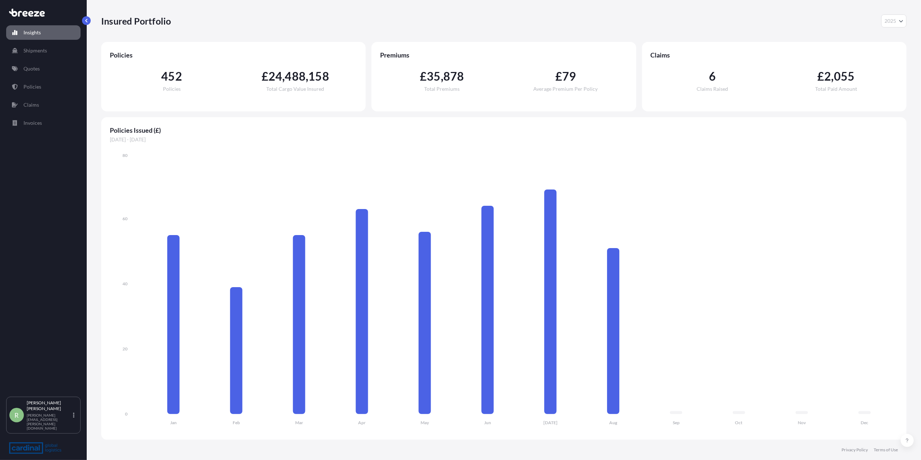 This screenshot has height=460, width=921. Describe the element at coordinates (43, 51) in the screenshot. I see `a: Shipments` at that location.